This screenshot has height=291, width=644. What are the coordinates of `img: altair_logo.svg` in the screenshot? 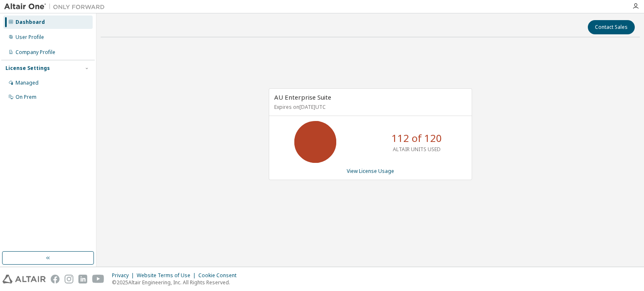 It's located at (24, 279).